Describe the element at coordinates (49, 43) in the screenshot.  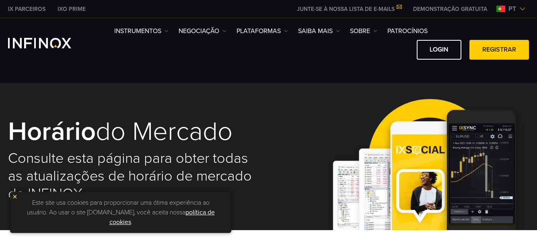
I see `a: INFINOX Logo` at that location.